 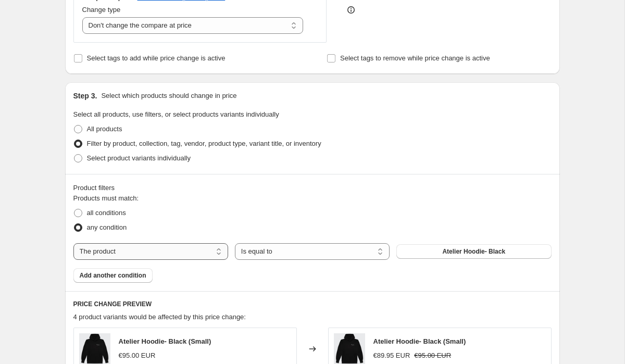 What do you see at coordinates (113, 275) in the screenshot?
I see `span: Add another condition` at bounding box center [113, 275].